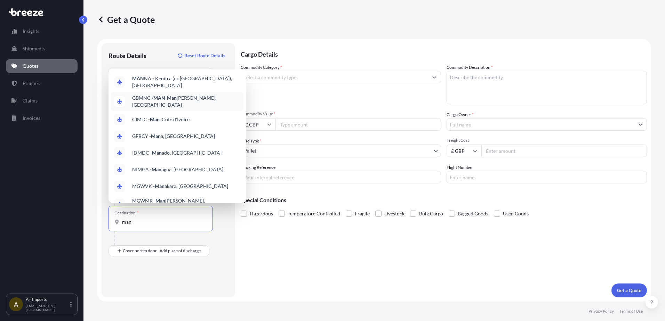  I want to click on label: Booking Reference, so click(258, 168).